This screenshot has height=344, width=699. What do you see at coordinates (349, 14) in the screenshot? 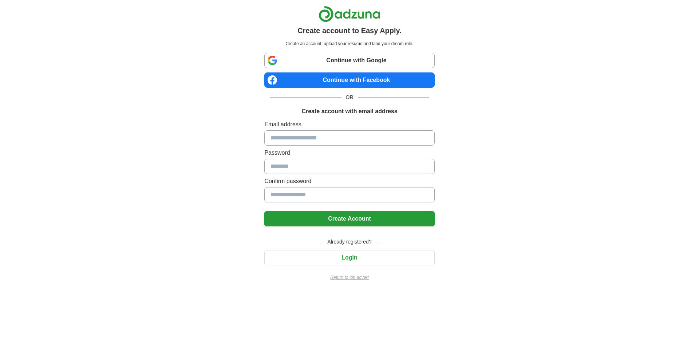
I see `img: Adzuna logo` at bounding box center [349, 14].